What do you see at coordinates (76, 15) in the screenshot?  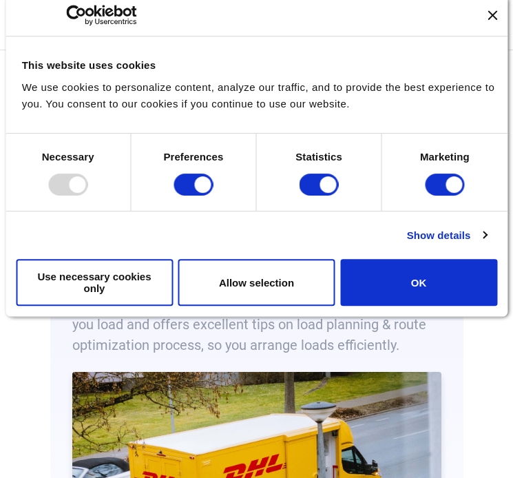 I see `a: Usercentrics Cookiebot - opens in a new window` at bounding box center [76, 15].